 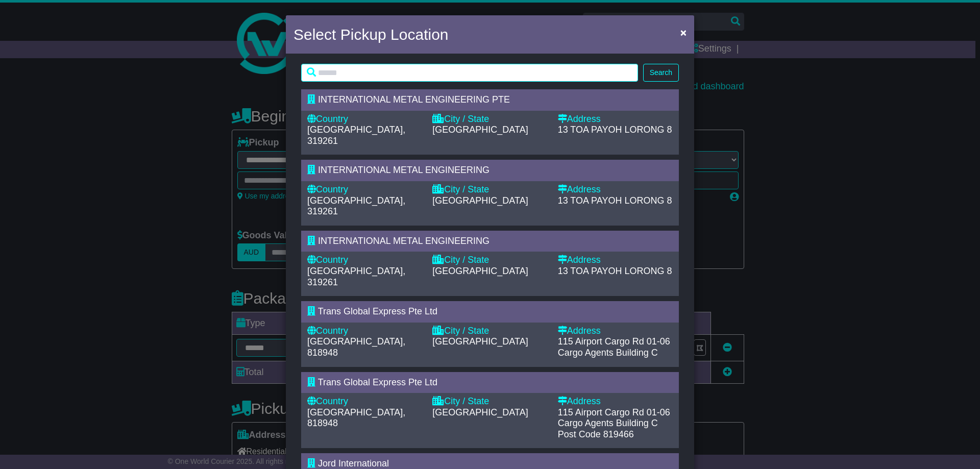 What do you see at coordinates (414, 100) in the screenshot?
I see `span: INTERNATIONAL METAL ENGINEERING PTE` at bounding box center [414, 100].